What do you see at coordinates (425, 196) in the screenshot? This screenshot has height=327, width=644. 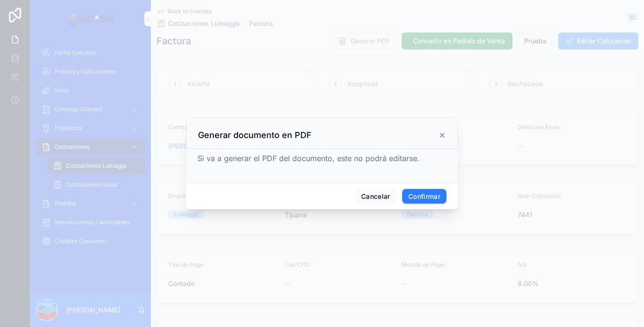 I see `font: Confirmar` at bounding box center [425, 196].